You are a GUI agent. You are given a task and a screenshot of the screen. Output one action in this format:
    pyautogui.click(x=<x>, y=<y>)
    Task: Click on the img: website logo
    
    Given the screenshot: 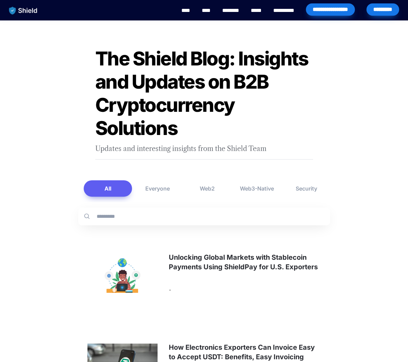 What is the action you would take?
    pyautogui.click(x=23, y=11)
    